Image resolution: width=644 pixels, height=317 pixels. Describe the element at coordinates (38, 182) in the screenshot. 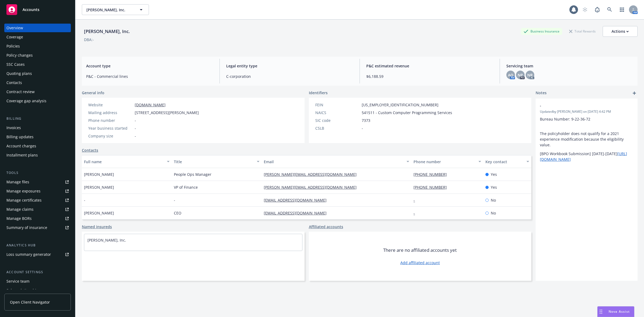

I see `a: Manage files` at that location.